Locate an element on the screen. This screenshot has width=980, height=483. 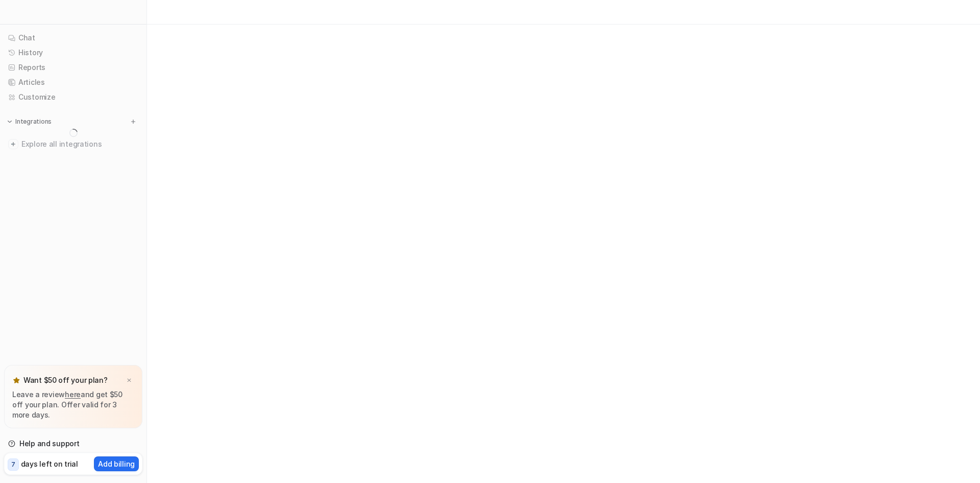
a: Explore all integrations is located at coordinates (73, 145).